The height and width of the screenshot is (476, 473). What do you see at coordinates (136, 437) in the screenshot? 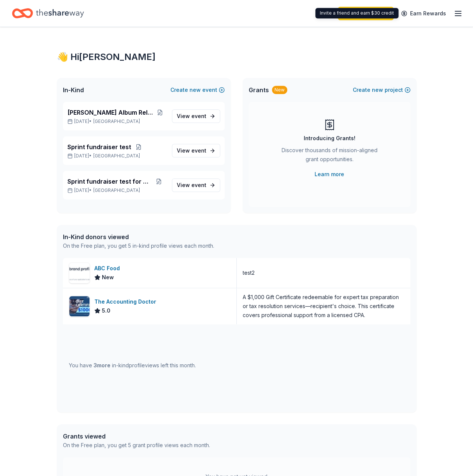
I see `div: Grants viewed` at bounding box center [136, 437].